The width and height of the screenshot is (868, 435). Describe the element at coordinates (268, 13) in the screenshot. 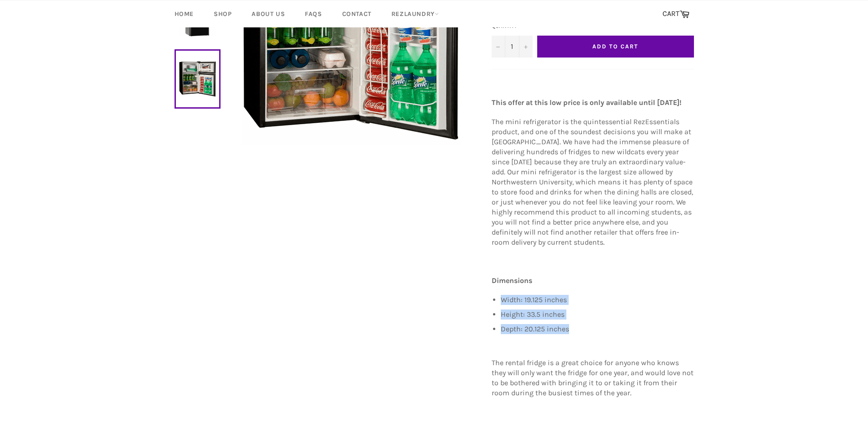

I see `a: About Us` at that location.